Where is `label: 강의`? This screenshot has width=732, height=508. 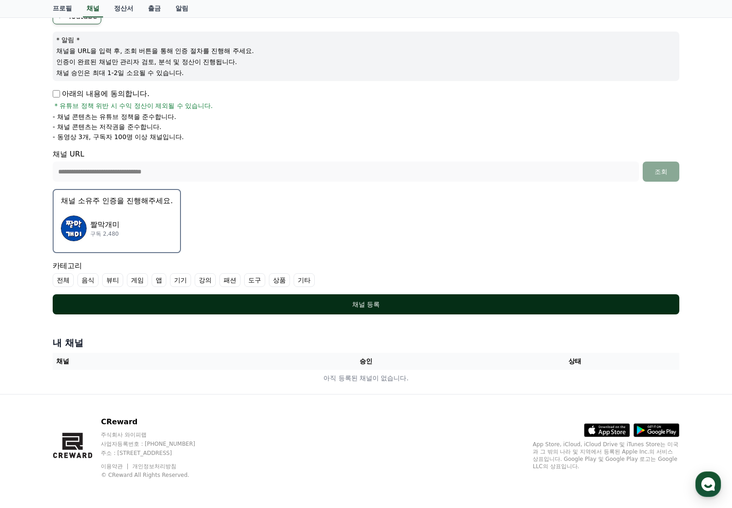 label: 강의 is located at coordinates (205, 280).